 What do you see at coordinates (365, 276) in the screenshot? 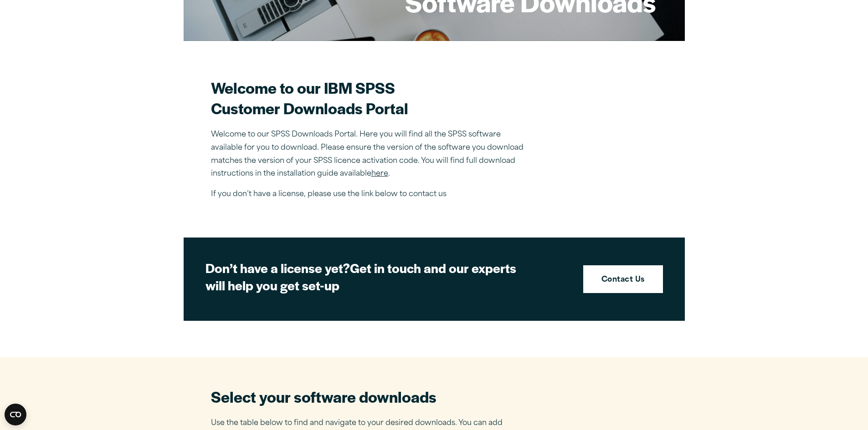
I see `h2: Get in touch and our experts will help you get set-up` at bounding box center [365, 276].